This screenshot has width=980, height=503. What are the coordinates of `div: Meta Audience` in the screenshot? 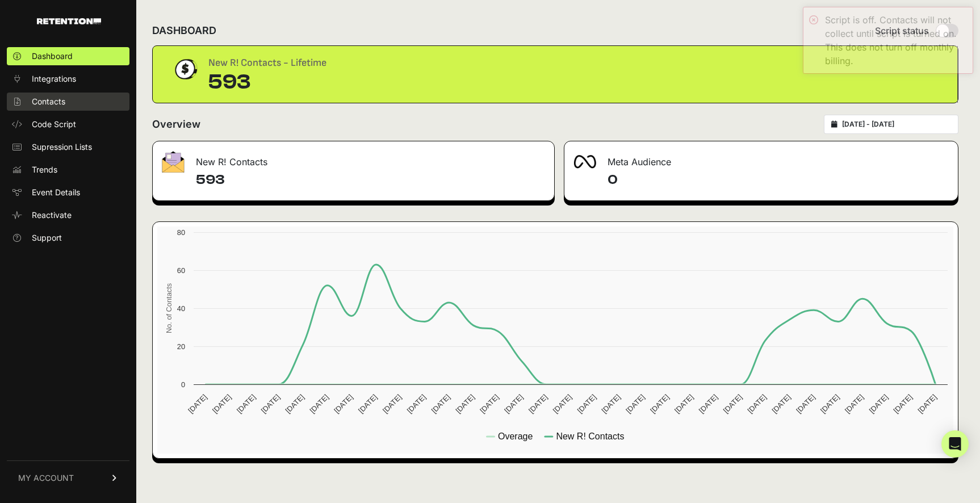 It's located at (761, 159).